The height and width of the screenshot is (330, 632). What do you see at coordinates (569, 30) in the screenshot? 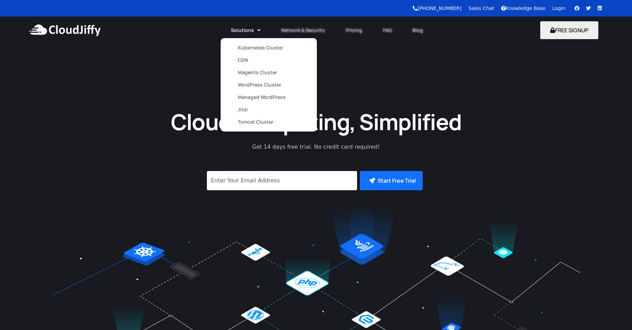
I see `a: FREE SIGNUP` at bounding box center [569, 30].